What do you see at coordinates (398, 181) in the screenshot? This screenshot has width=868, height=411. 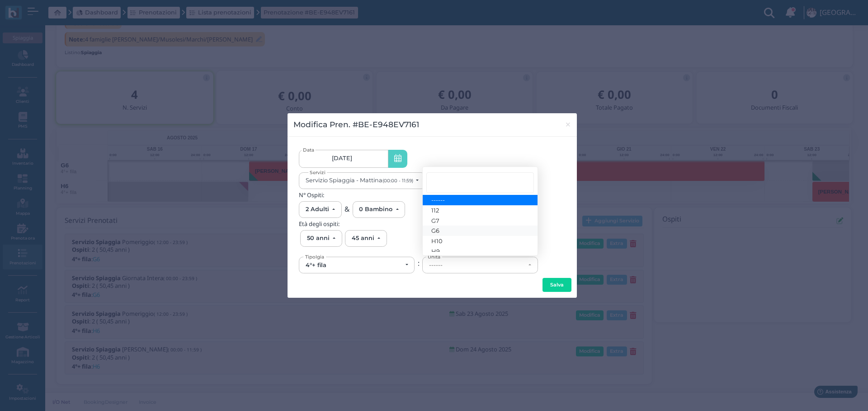 I see `small: (00:00 - 11:59)` at bounding box center [398, 181].